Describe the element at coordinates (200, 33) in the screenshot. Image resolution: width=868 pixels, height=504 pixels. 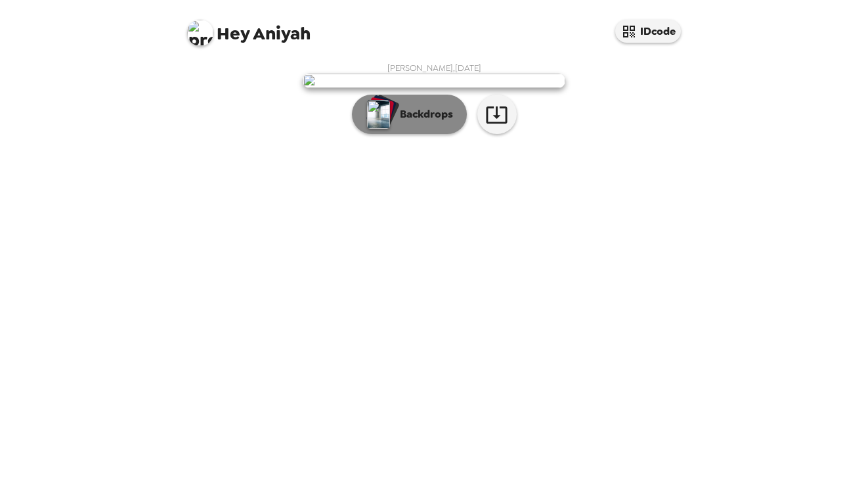
I see `img: profile pic` at that location.